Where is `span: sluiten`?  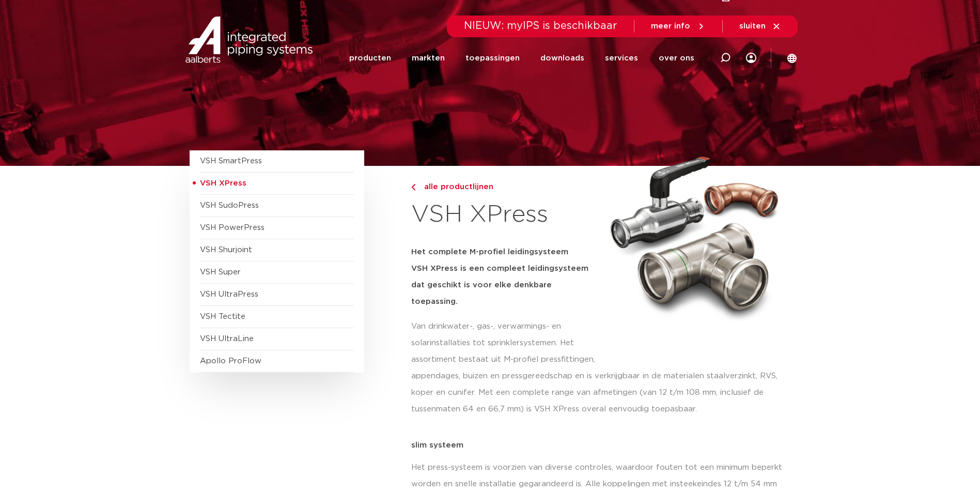 span: sluiten is located at coordinates (752, 26).